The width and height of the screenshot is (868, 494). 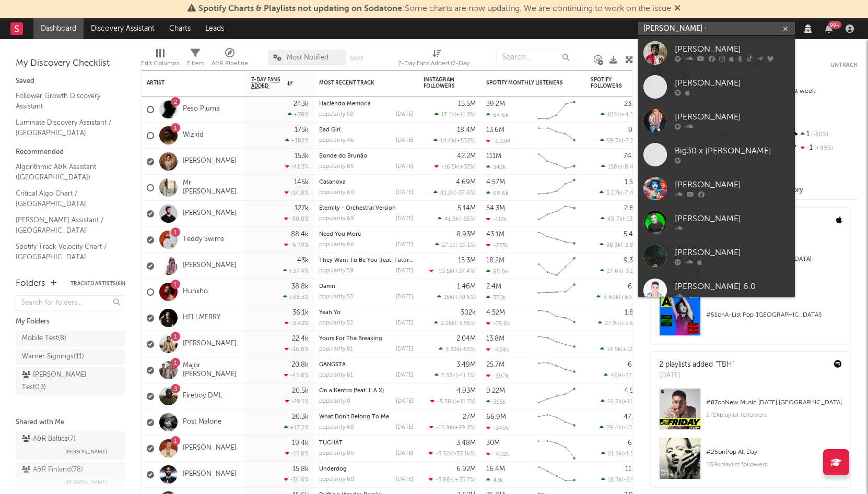 I want to click on span: -3.29 %, so click(x=632, y=272).